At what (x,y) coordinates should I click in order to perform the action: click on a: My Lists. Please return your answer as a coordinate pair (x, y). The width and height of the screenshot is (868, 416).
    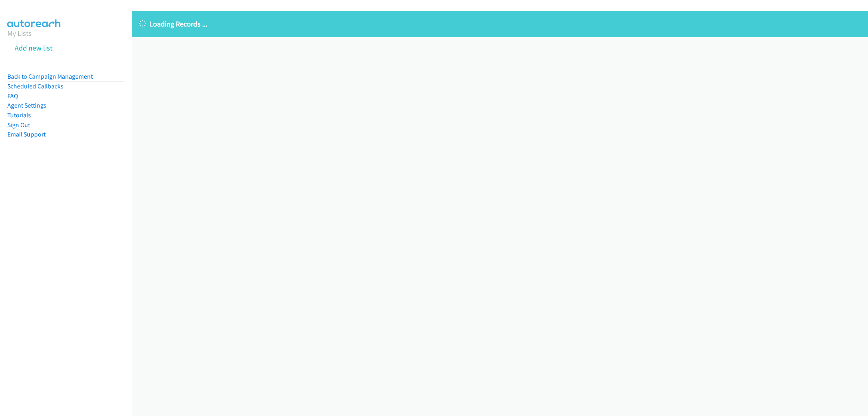
    Looking at the image, I should click on (20, 33).